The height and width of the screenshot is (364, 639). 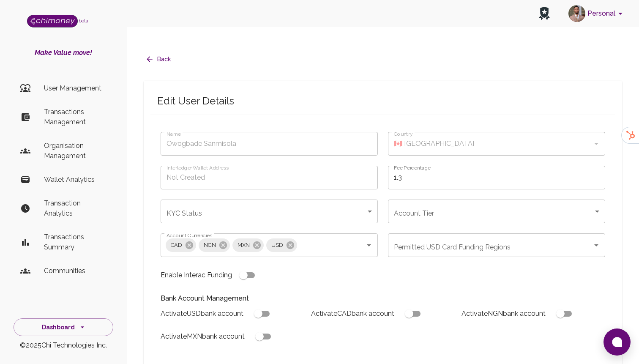 I want to click on h6: Activate USD bank account, so click(x=202, y=313).